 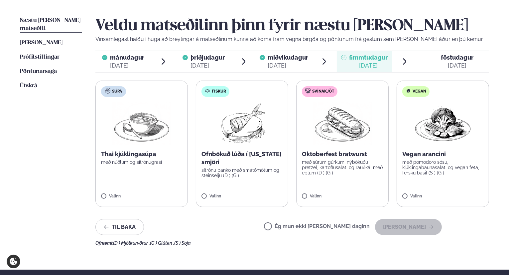 What do you see at coordinates (183, 243) in the screenshot?
I see `span: (S ) Soja` at bounding box center [183, 243].